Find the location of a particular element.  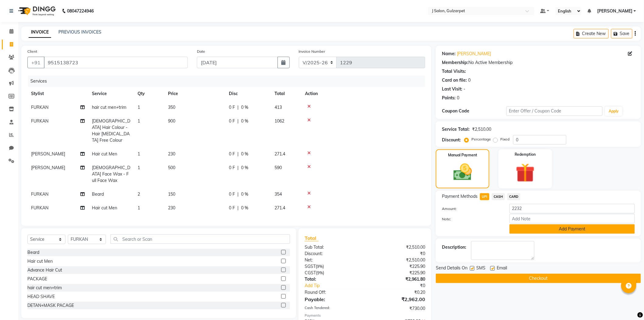

div: ₹2,961.80 is located at coordinates (397, 279).